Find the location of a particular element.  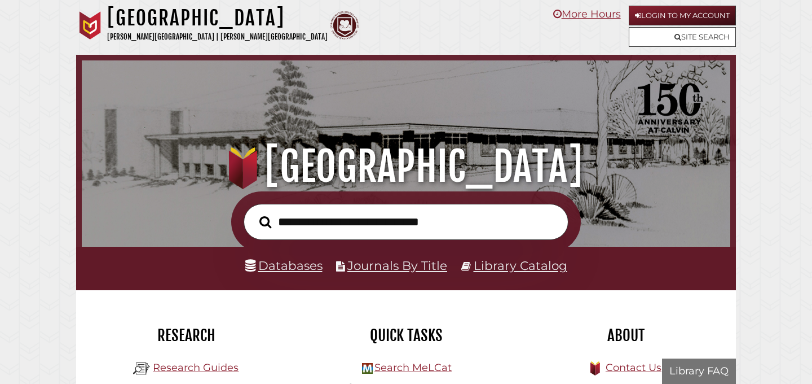

i: Search is located at coordinates (265, 221).